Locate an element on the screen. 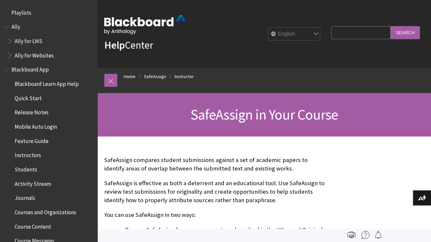 This screenshot has width=431, height=242. a: Instructor is located at coordinates (184, 76).